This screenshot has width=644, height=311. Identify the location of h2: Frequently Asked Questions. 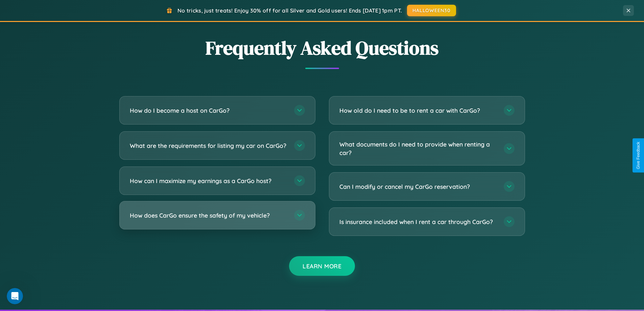
(322, 48).